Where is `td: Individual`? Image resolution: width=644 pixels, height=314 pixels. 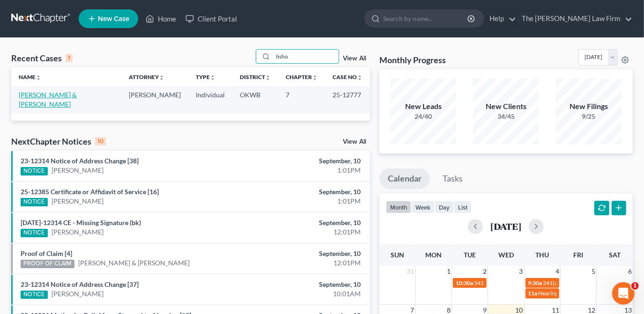
td: Individual is located at coordinates (210, 99).